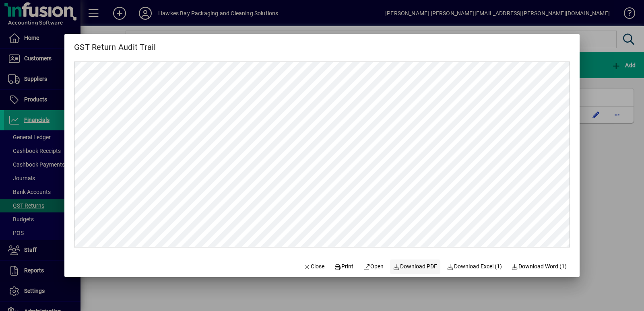 Image resolution: width=644 pixels, height=311 pixels. Describe the element at coordinates (373, 267) in the screenshot. I see `span: Open` at that location.